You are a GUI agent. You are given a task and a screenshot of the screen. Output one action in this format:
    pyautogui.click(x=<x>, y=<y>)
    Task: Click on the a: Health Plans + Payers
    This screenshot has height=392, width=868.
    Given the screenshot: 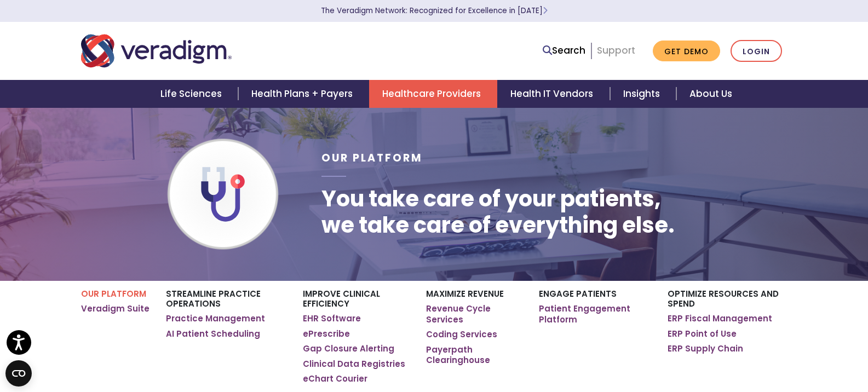 What is the action you would take?
    pyautogui.click(x=303, y=93)
    